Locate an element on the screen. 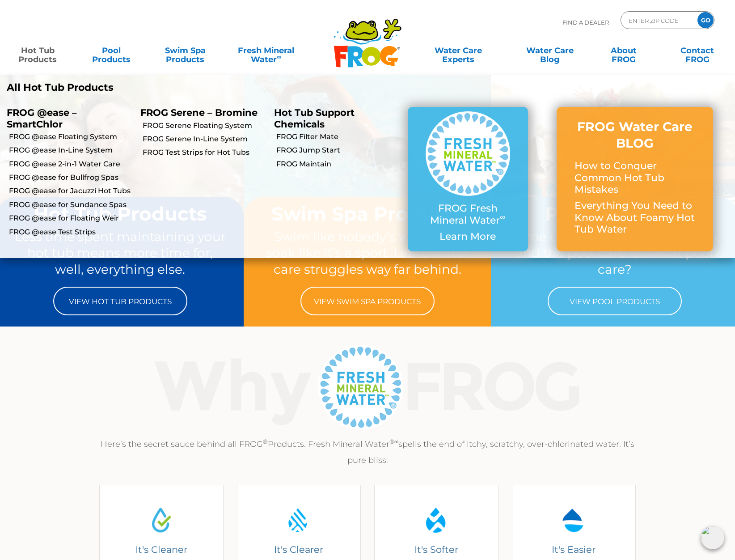  p: Find A Dealer is located at coordinates (586, 22).